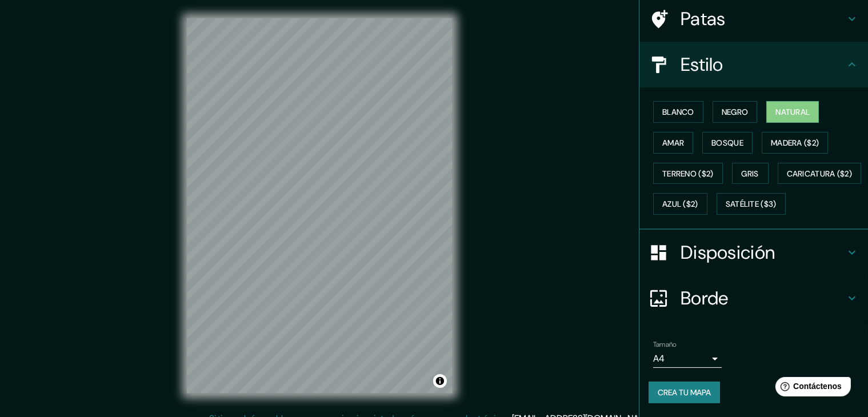 Image resolution: width=868 pixels, height=417 pixels. I want to click on button: Caricatura ($2), so click(819, 173).